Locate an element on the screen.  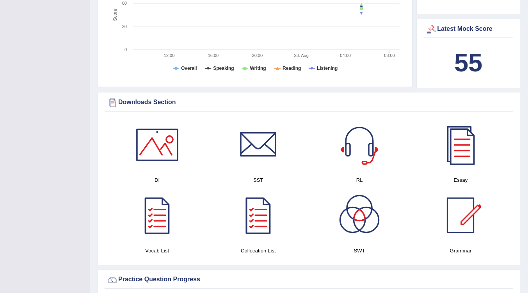
div: Practice Question Progress is located at coordinates (309, 280).